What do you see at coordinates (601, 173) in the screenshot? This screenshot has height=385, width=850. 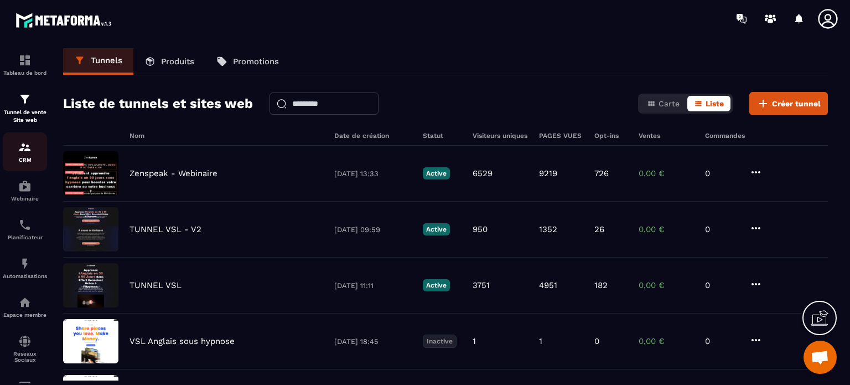 I see `p: 726` at bounding box center [601, 173].